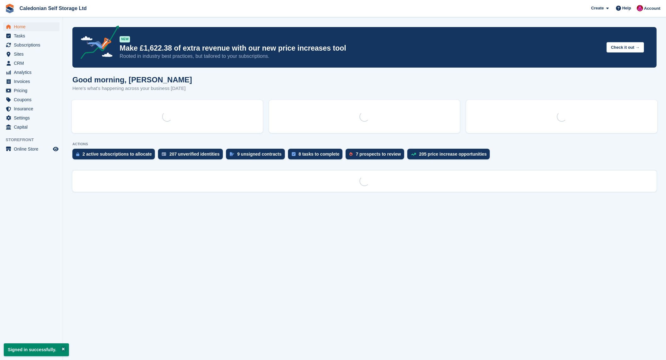  I want to click on span: Coupons, so click(33, 100).